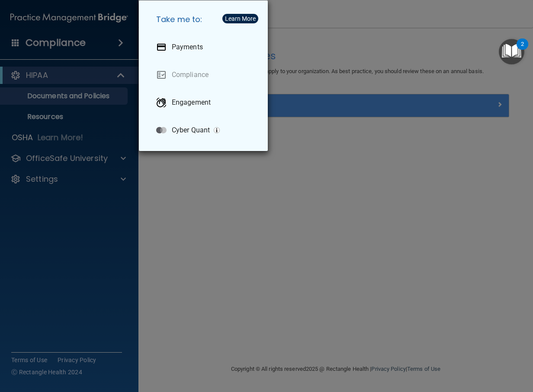 This screenshot has height=392, width=533. I want to click on a: Engagement, so click(205, 103).